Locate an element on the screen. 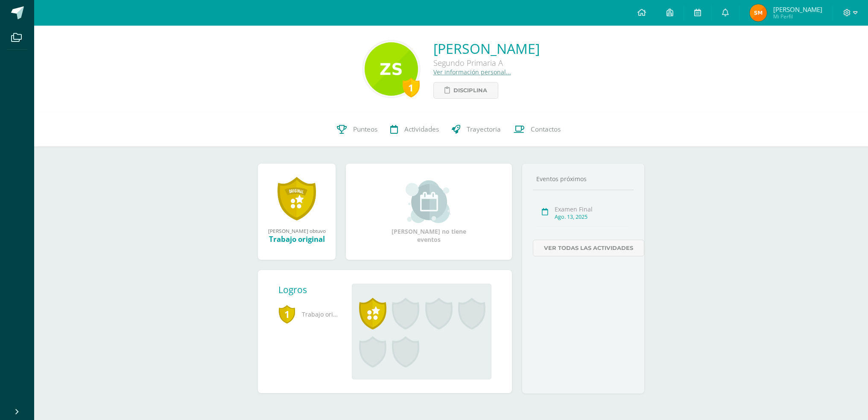 The image size is (868, 420). div: Logros is located at coordinates (312, 290).